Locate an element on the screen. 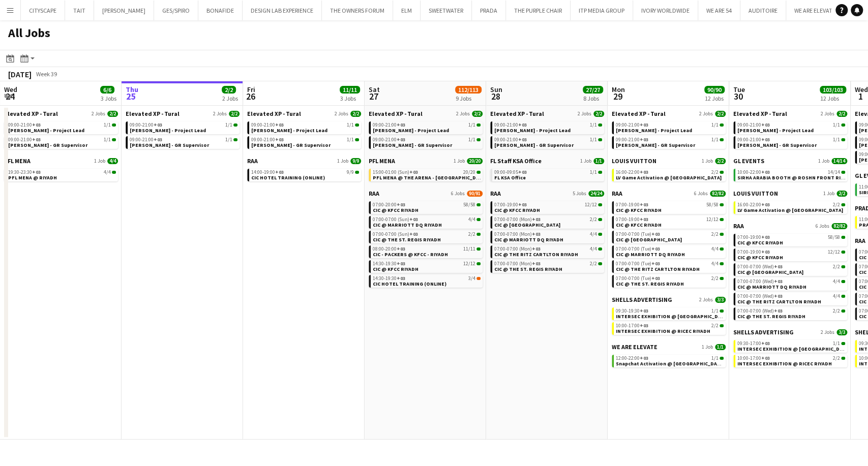 The image size is (868, 466). button: TAIT is located at coordinates (80, 10).